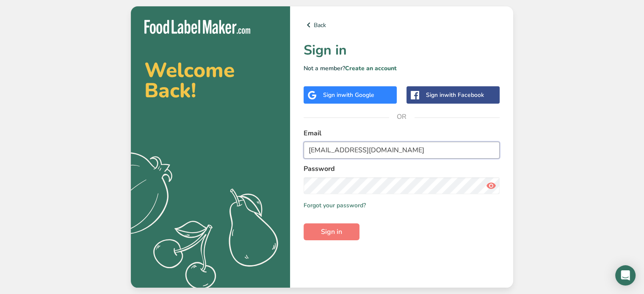  Describe the element at coordinates (358, 95) in the screenshot. I see `span: with Google` at that location.